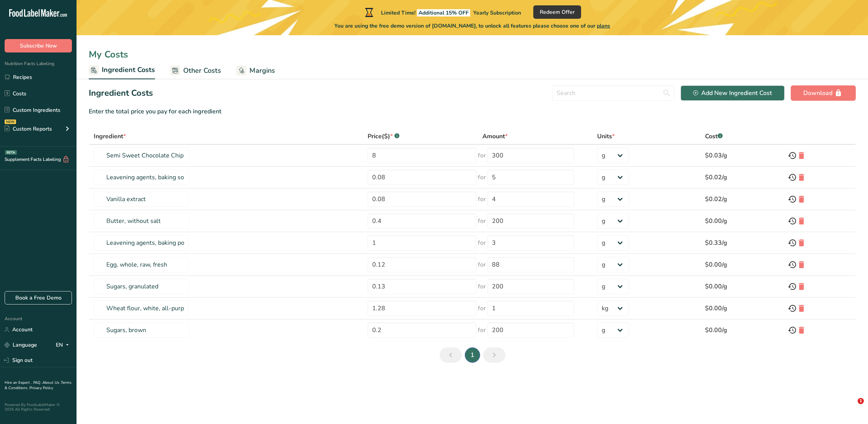 This screenshot has width=868, height=424. What do you see at coordinates (38, 385) in the screenshot?
I see `a: Terms & Conditions .` at bounding box center [38, 385].